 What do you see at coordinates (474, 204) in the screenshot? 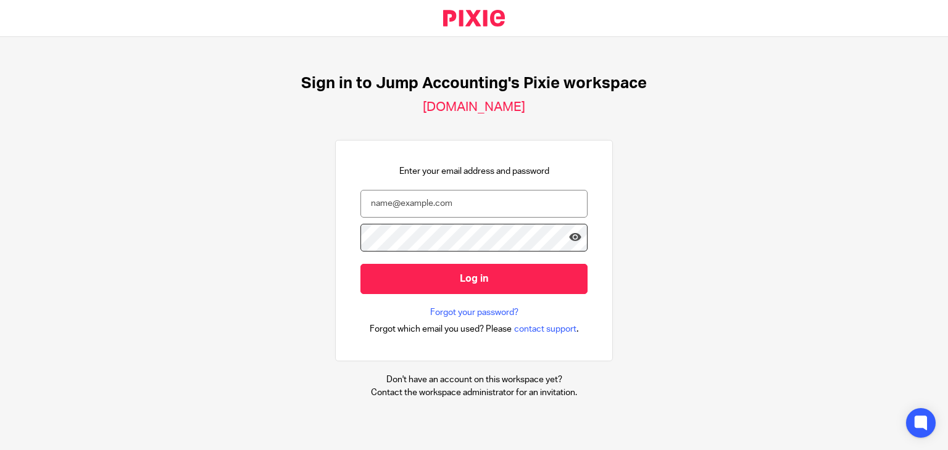
I see `input: name@example.com` at bounding box center [474, 204].